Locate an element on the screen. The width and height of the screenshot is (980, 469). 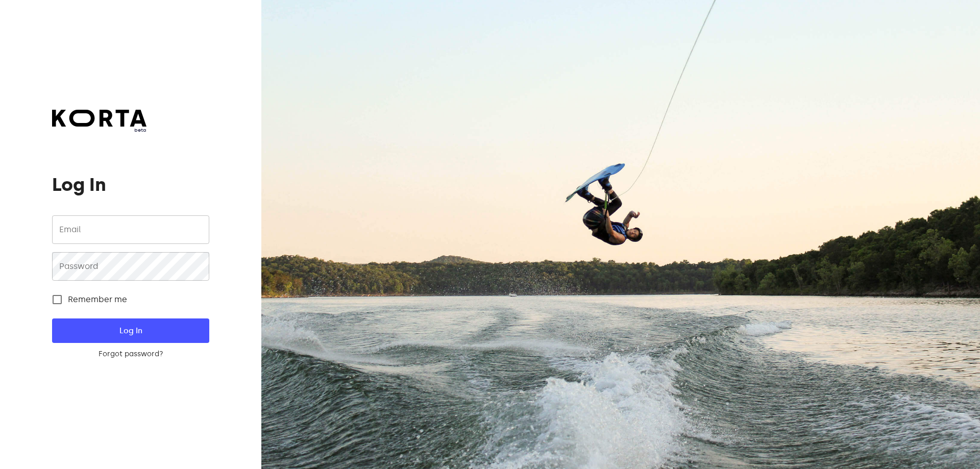
span: beta is located at coordinates (99, 130).